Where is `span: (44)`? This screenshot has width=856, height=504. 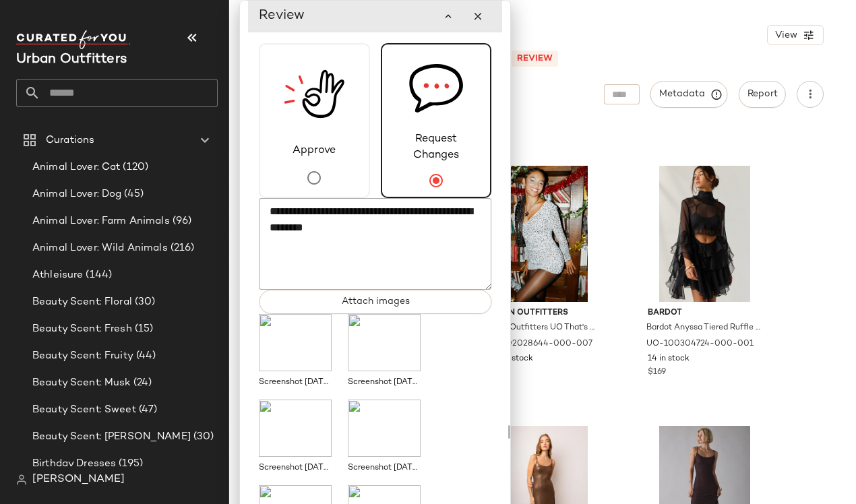
span: (44) is located at coordinates (145, 356).